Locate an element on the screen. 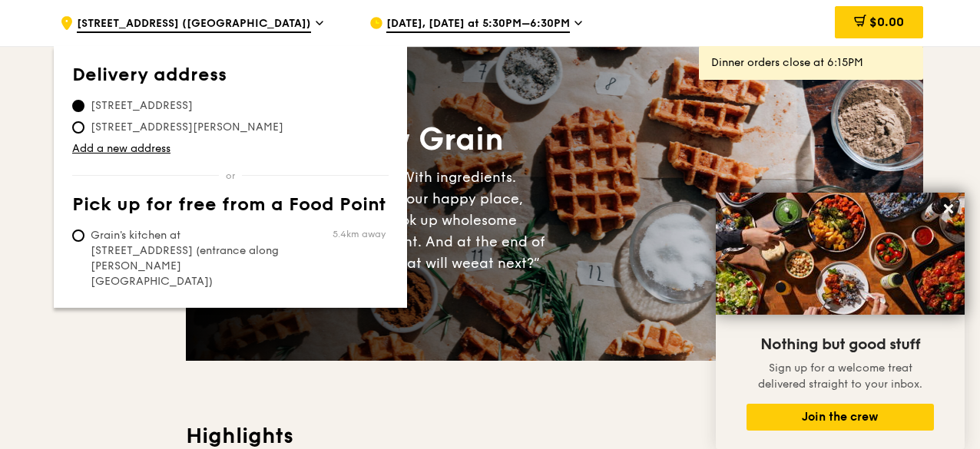 Image resolution: width=980 pixels, height=449 pixels. img: DSC07876-Edit02-Large.jpeg is located at coordinates (840, 253).